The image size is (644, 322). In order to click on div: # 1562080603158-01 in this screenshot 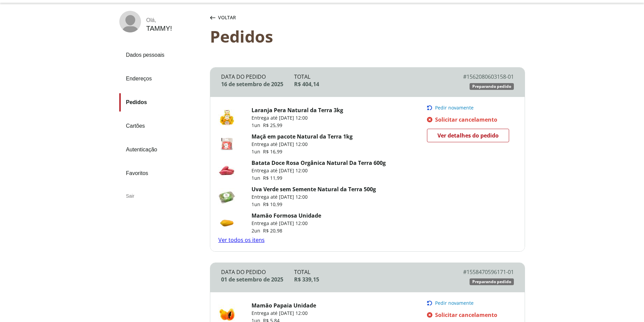, I will do `click(477, 77)`.